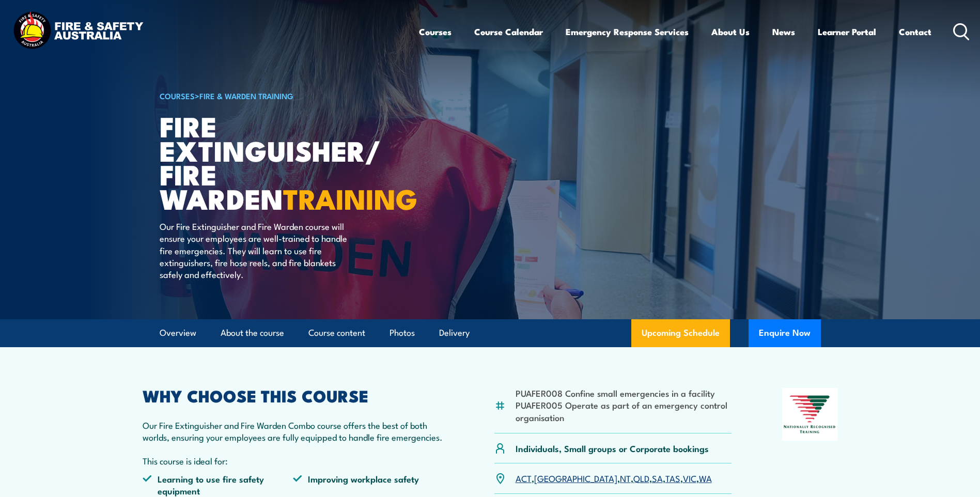 The height and width of the screenshot is (497, 980). I want to click on h1: Fire Extinguisher/ Fire Warden, so click(287, 162).